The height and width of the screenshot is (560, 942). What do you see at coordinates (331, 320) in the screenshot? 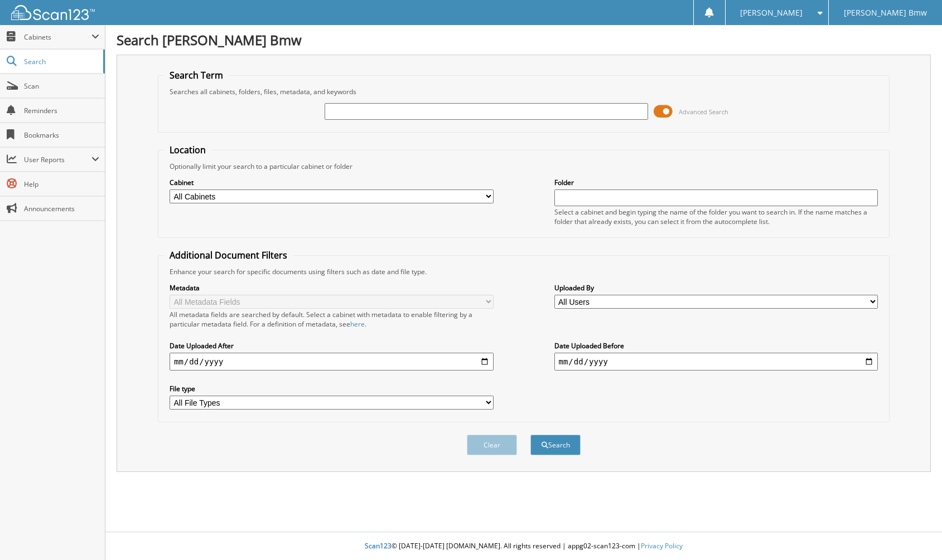
I see `div: All metadata fields are searched by default. Select a cabinet with metadata to enable filtering b...` at bounding box center [331, 320].